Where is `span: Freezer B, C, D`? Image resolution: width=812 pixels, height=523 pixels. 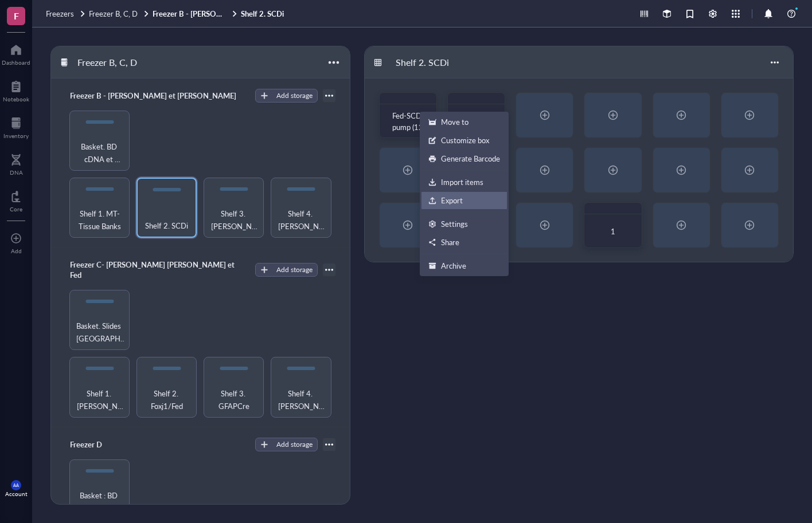 span: Freezer B, C, D is located at coordinates (113, 13).